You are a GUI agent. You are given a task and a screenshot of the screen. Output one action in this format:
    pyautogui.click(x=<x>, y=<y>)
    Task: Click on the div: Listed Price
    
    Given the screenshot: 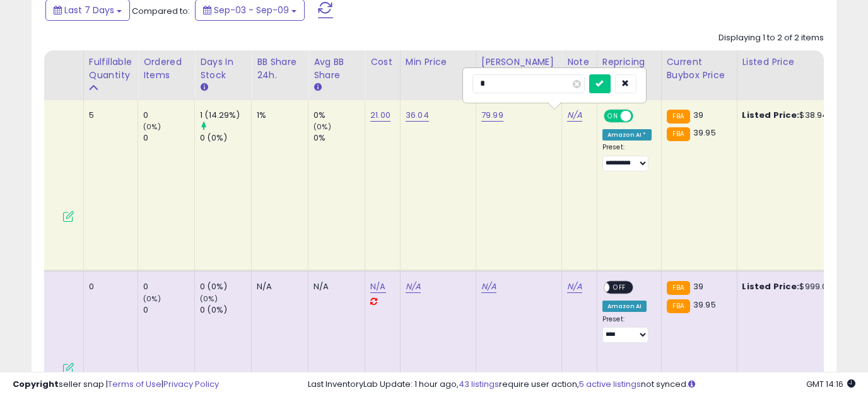 What is the action you would take?
    pyautogui.click(x=796, y=62)
    